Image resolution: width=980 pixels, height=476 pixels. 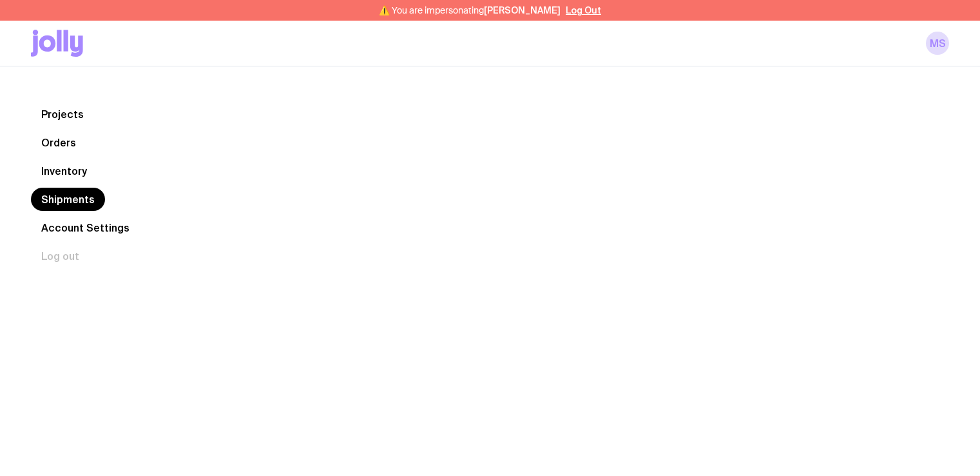 I want to click on a: Account Settings, so click(x=85, y=228).